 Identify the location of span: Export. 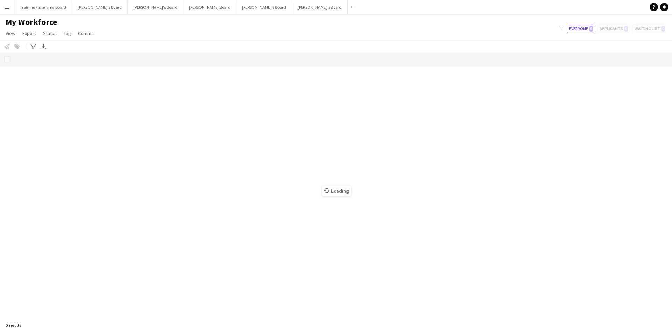
(29, 33).